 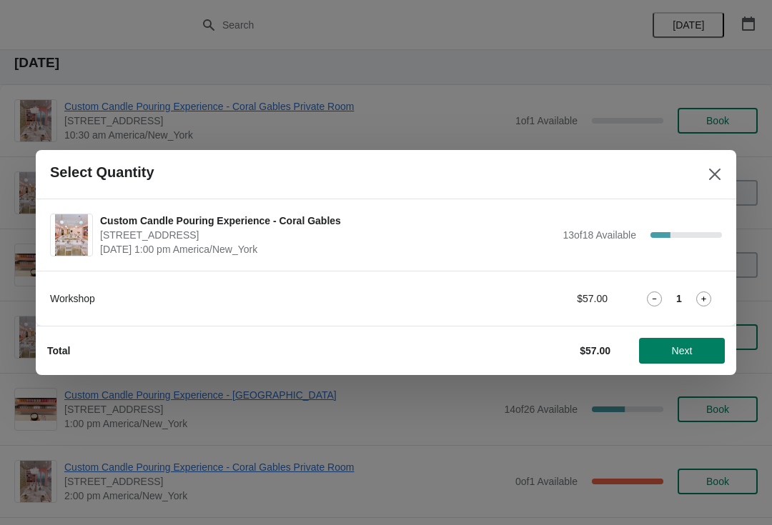 What do you see at coordinates (102, 172) in the screenshot?
I see `h2: Select Quantity` at bounding box center [102, 172].